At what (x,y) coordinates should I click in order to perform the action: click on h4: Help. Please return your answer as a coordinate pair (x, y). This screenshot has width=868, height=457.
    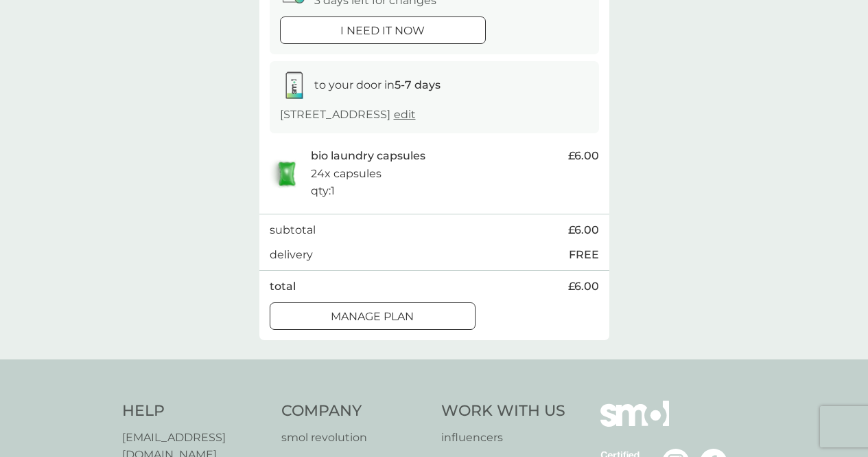
    Looking at the image, I should click on (195, 411).